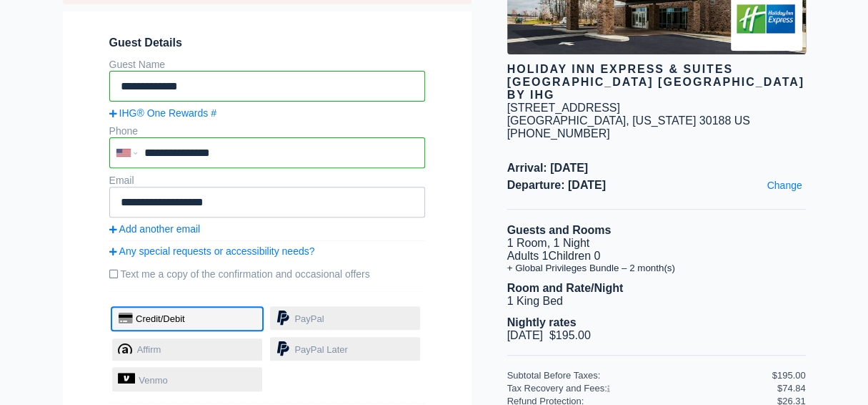 This screenshot has height=405, width=868. Describe the element at coordinates (792, 387) in the screenshot. I see `div: $74.84` at that location.